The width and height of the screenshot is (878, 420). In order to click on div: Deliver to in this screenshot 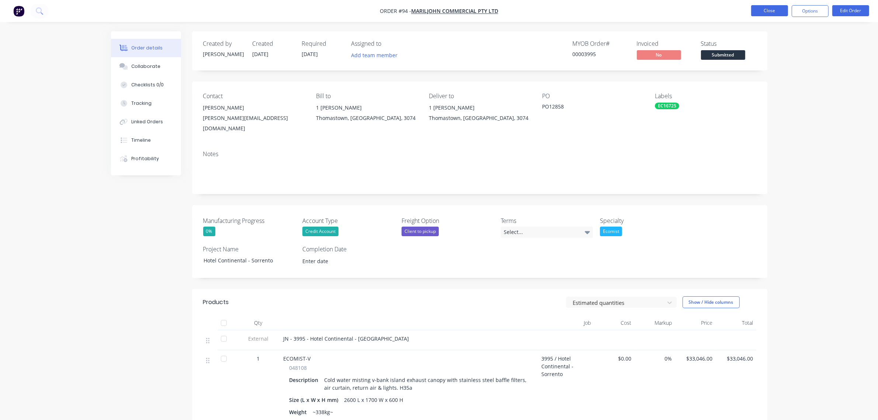, I will do `click(479, 96)`.